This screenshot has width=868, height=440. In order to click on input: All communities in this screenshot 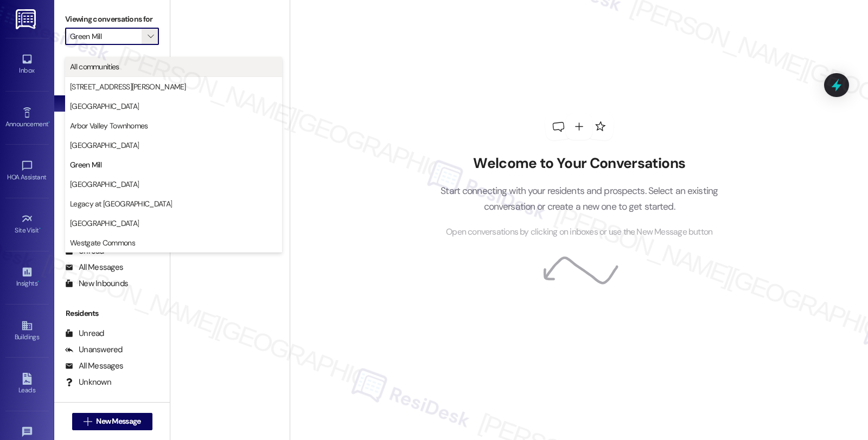, I will do `click(106, 37)`.